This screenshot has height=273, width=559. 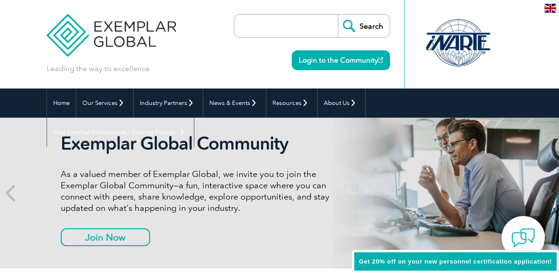 I want to click on span: Get 20% off on your new personnel certification application!, so click(x=455, y=261).